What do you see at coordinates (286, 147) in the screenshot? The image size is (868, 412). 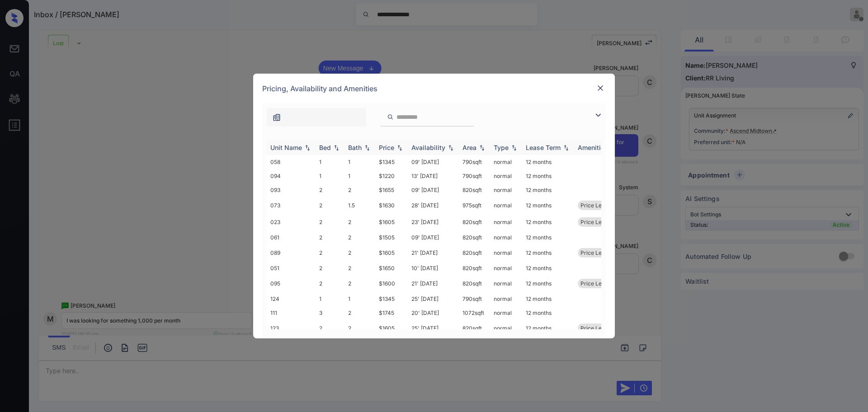 I see `div: Unit Name` at bounding box center [286, 147].